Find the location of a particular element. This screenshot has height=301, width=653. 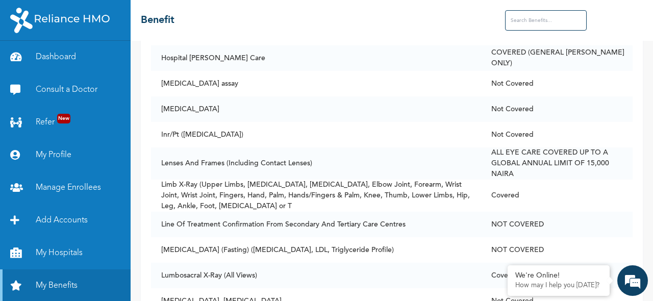

td: Line Of Treatment Confirmation From Secondary And Tertiary Care Centres is located at coordinates (316, 224).